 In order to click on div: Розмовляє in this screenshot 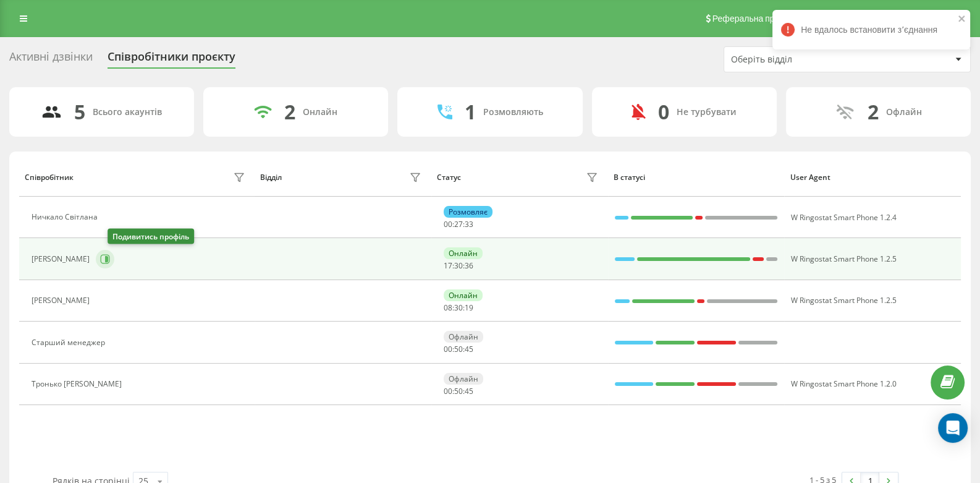, I will do `click(468, 212)`.